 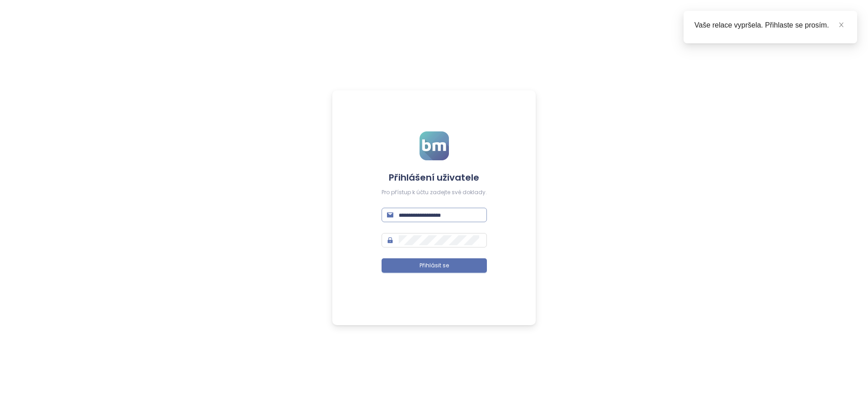 I want to click on span: blízko, so click(x=841, y=25).